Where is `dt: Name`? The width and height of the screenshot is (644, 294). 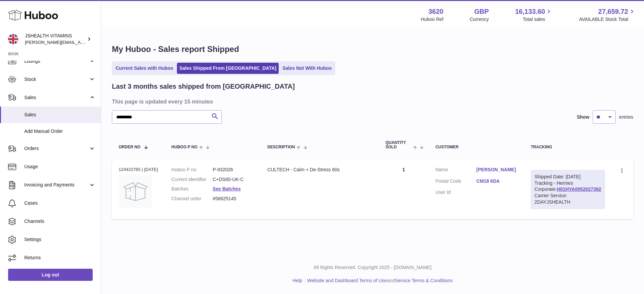
dt: Name is located at coordinates (456, 171).